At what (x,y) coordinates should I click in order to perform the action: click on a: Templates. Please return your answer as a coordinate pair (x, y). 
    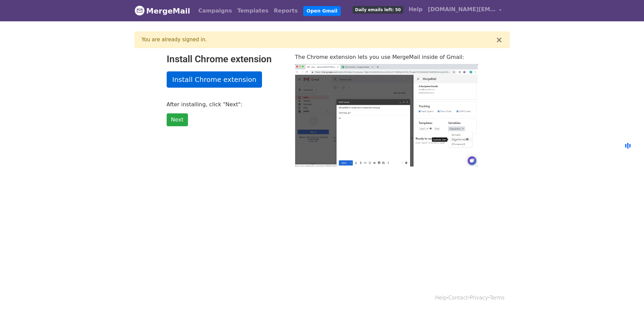
    Looking at the image, I should click on (253, 11).